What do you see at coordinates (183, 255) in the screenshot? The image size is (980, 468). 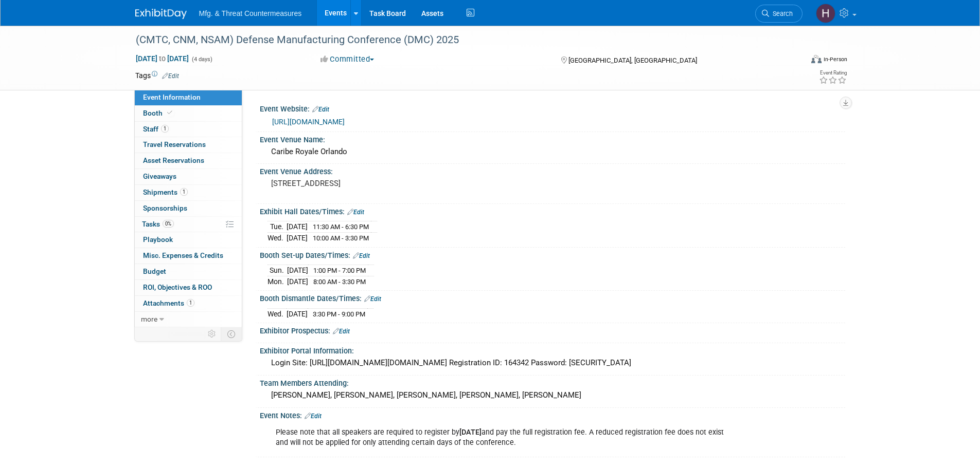 I see `span: Misc. Expenses & Credits` at bounding box center [183, 255].